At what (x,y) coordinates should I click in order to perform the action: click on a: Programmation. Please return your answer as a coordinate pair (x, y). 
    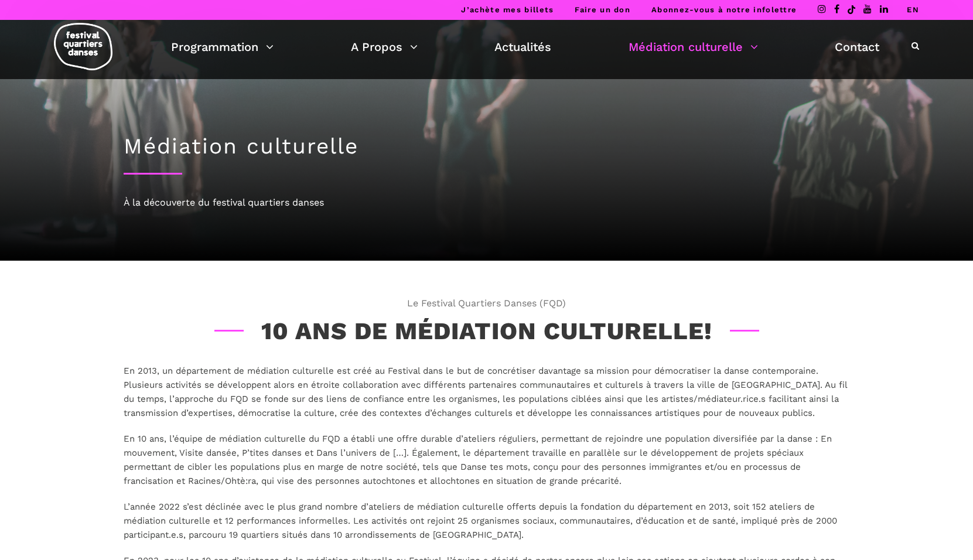
    Looking at the image, I should click on (222, 47).